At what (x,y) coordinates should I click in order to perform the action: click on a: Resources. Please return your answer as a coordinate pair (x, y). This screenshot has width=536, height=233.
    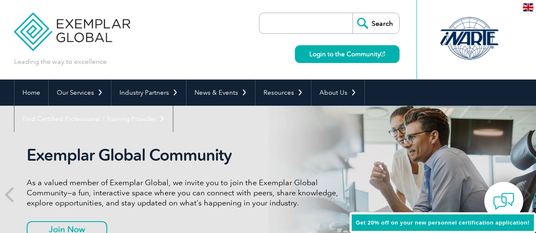
    Looking at the image, I should click on (283, 93).